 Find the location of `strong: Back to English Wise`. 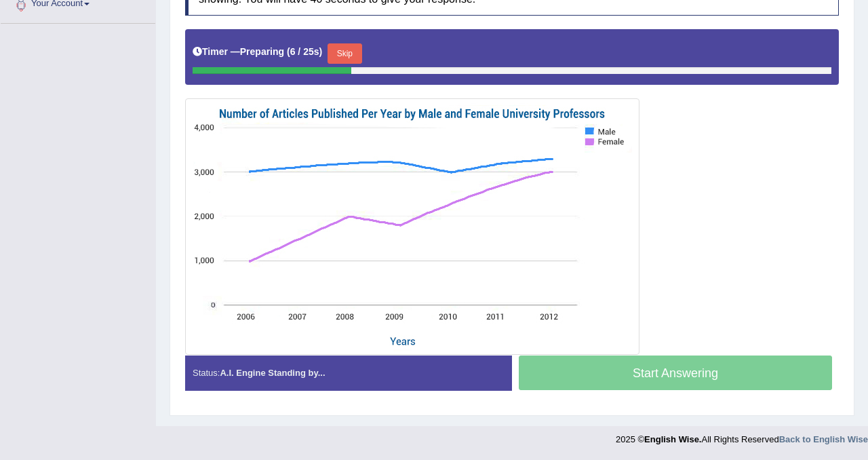

strong: Back to English Wise is located at coordinates (824, 439).